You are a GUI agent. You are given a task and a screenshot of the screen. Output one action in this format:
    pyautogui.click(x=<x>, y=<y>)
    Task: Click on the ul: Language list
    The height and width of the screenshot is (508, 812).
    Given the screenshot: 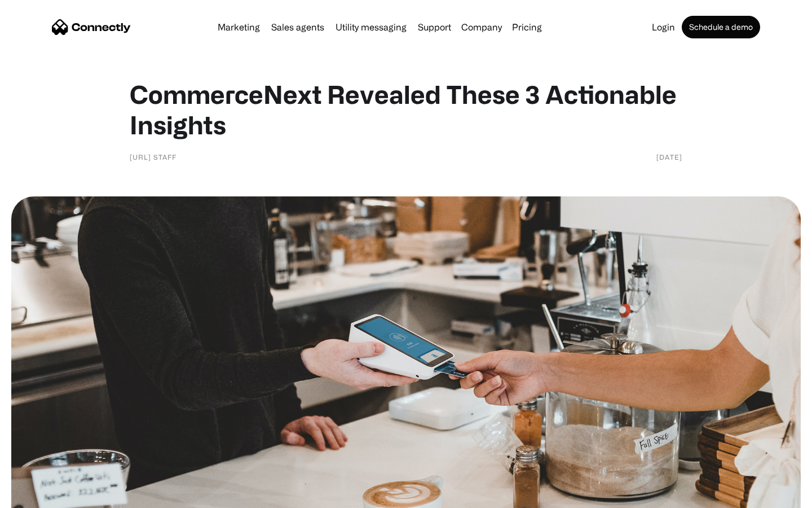 What is the action you would take?
    pyautogui.click(x=45, y=496)
    